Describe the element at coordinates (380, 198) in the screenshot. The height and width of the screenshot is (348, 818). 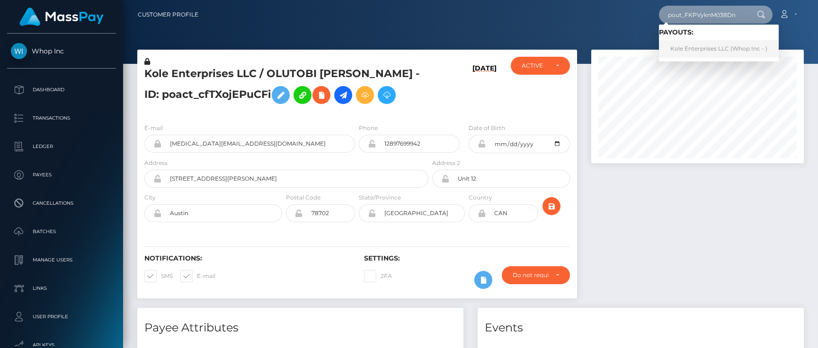
I see `label: State/Province` at that location.